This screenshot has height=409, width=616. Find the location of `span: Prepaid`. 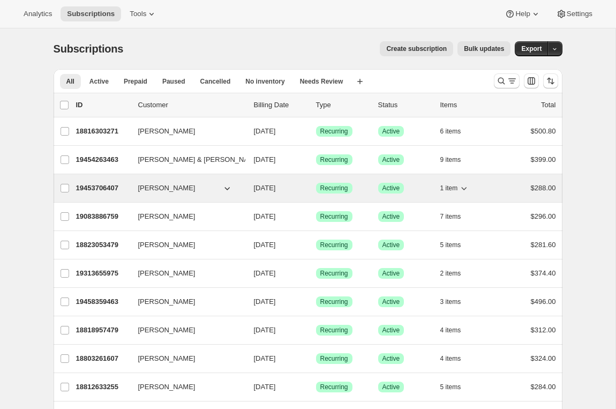

span: Prepaid is located at coordinates (136, 81).